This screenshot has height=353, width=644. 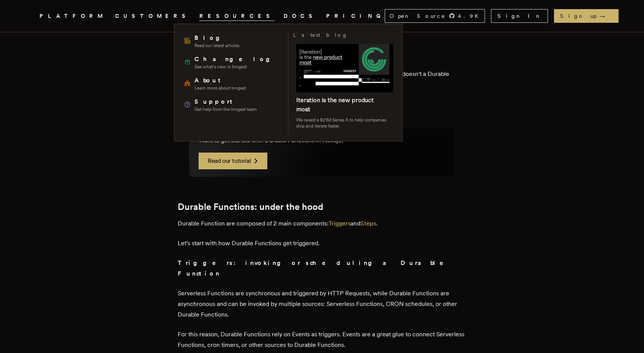 I want to click on a: AboutLearn more about Inngest, so click(x=232, y=84).